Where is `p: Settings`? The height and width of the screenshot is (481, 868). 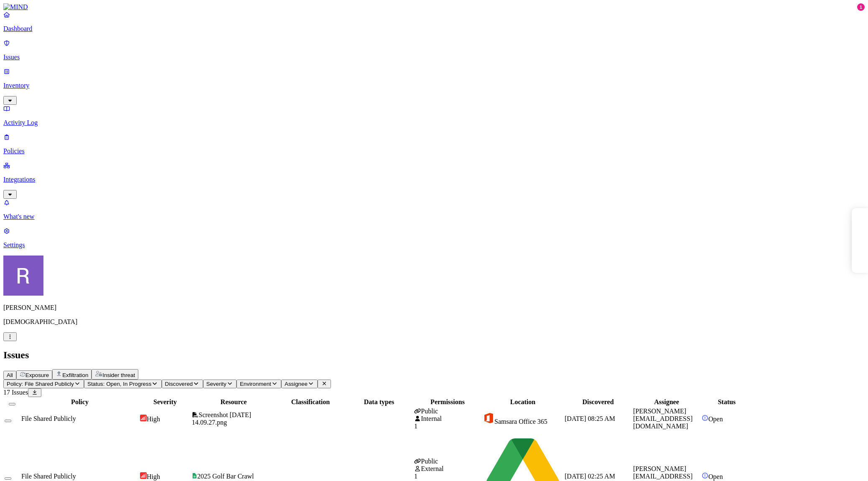 p: Settings is located at coordinates (434, 245).